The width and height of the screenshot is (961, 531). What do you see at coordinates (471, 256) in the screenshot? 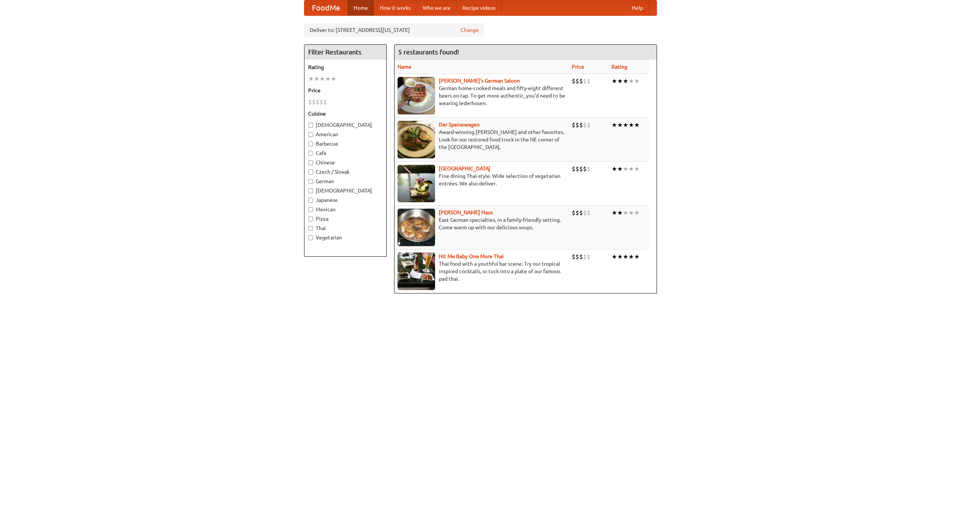
I see `b: Hit Me Baby One More Thai` at bounding box center [471, 256].